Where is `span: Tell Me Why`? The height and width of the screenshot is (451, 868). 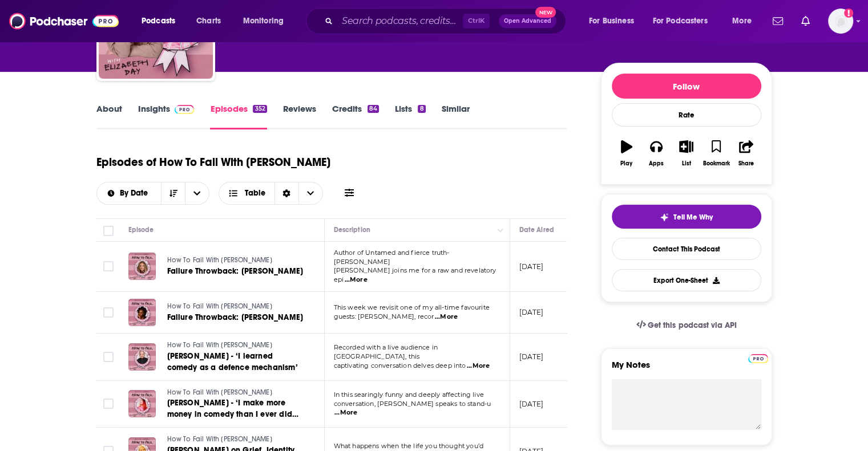
span: Tell Me Why is located at coordinates (693, 217).